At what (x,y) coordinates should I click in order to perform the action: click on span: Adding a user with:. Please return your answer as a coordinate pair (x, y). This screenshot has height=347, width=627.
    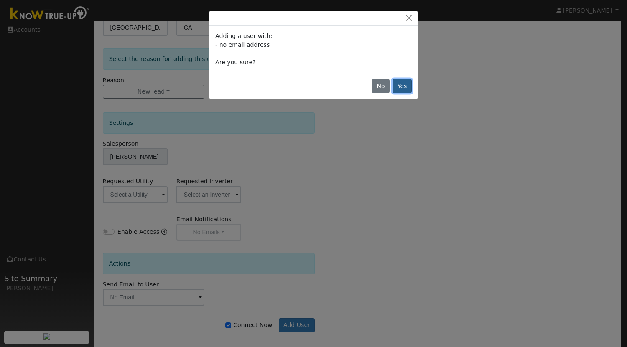
    Looking at the image, I should click on (244, 36).